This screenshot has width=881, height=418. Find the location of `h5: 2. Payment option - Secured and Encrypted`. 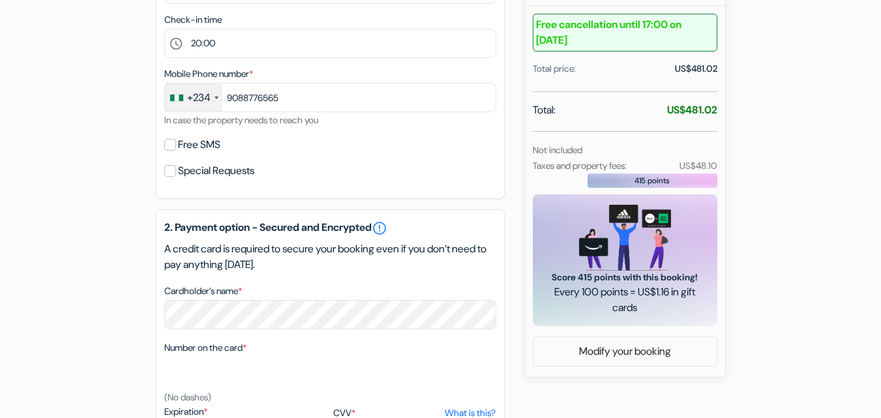

h5: 2. Payment option - Secured and Encrypted is located at coordinates (330, 228).